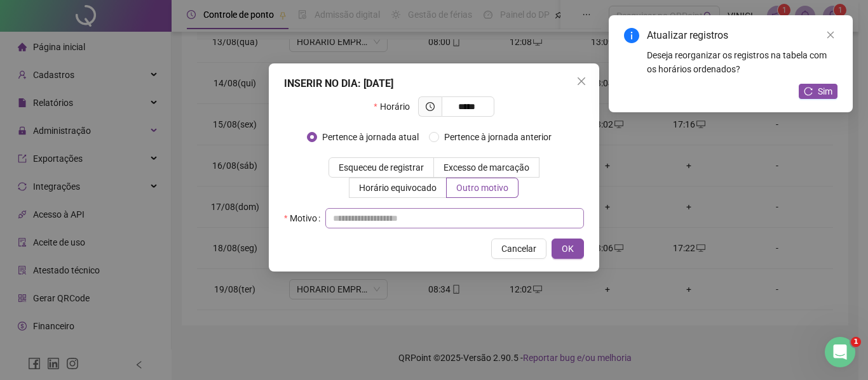 The width and height of the screenshot is (868, 380). Describe the element at coordinates (381, 168) in the screenshot. I see `span: Esqueceu de registrar` at that location.